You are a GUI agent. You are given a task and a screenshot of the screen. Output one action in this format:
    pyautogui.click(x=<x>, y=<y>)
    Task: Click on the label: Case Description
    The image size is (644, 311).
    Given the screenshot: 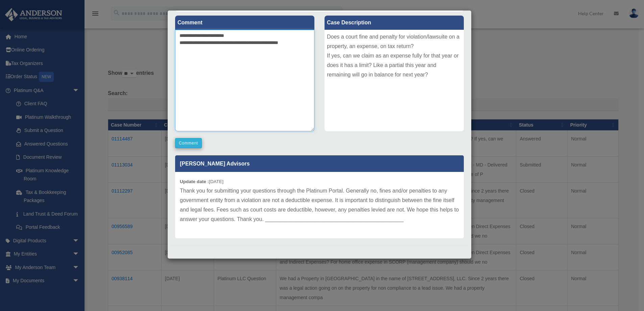 What is the action you would take?
    pyautogui.click(x=394, y=23)
    